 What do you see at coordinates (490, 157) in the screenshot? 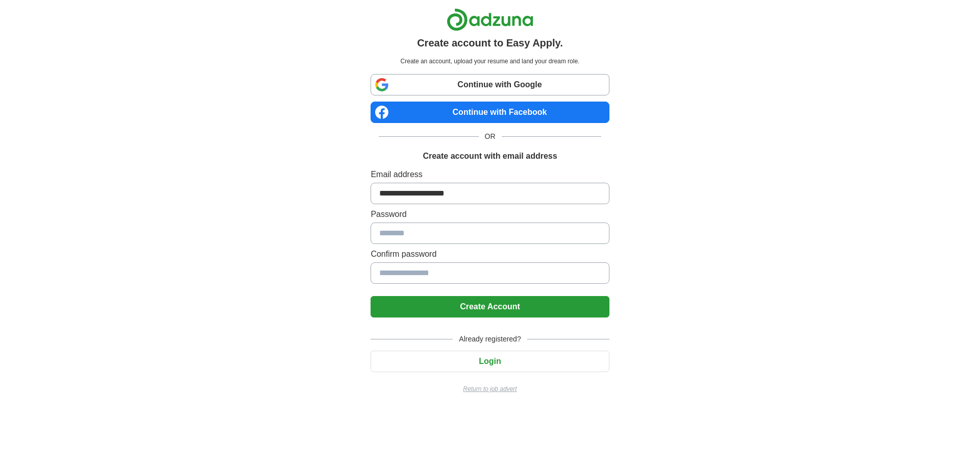
I see `h1: Create account with email address` at bounding box center [490, 157].